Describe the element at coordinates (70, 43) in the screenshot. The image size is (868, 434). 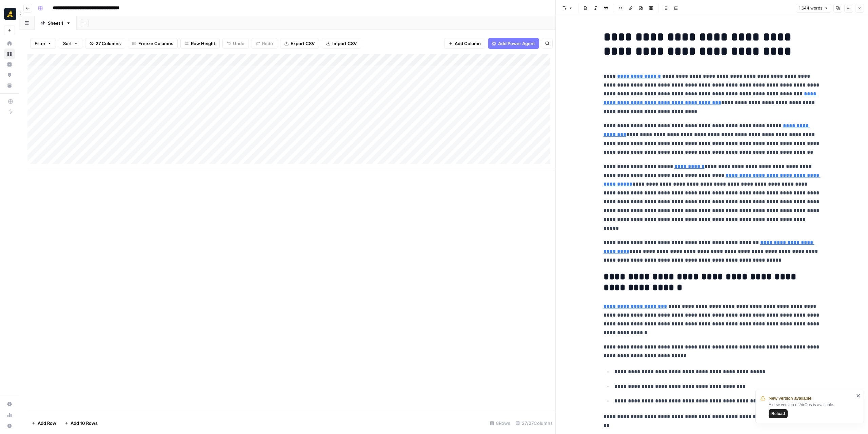
I see `button: Sort` at that location.